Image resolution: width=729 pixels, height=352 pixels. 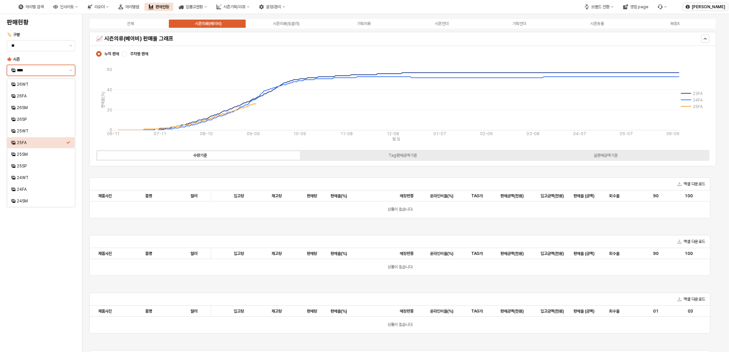 I want to click on div: 수량기준, so click(x=200, y=155).